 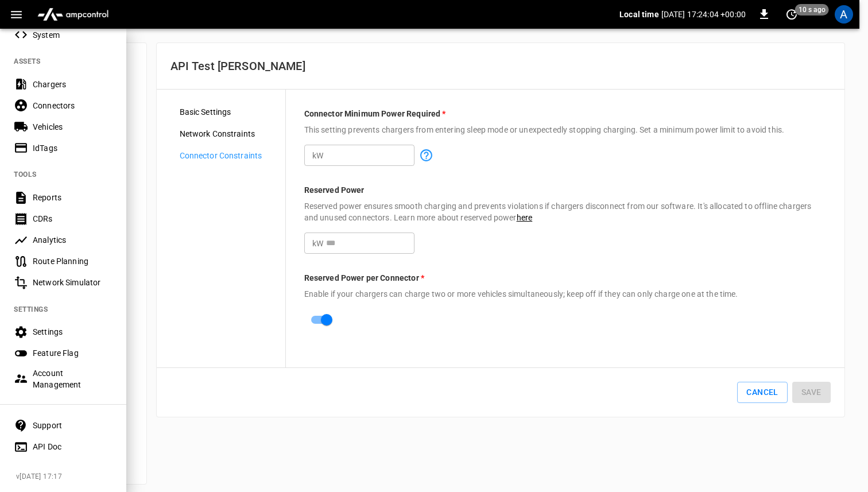 What do you see at coordinates (72, 447) in the screenshot?
I see `div: API Doc` at bounding box center [72, 447].